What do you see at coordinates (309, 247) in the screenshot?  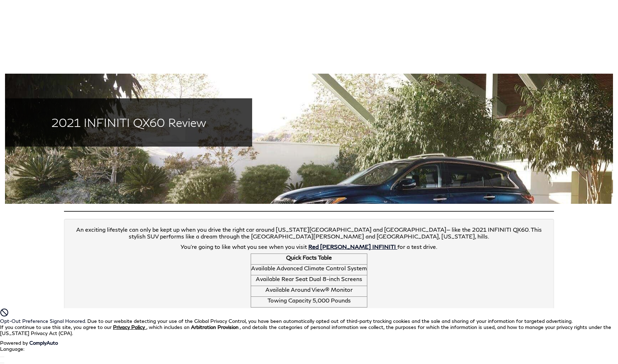 I see `p: You’re going to like what you see when you visit for a test drive.` at bounding box center [309, 247].